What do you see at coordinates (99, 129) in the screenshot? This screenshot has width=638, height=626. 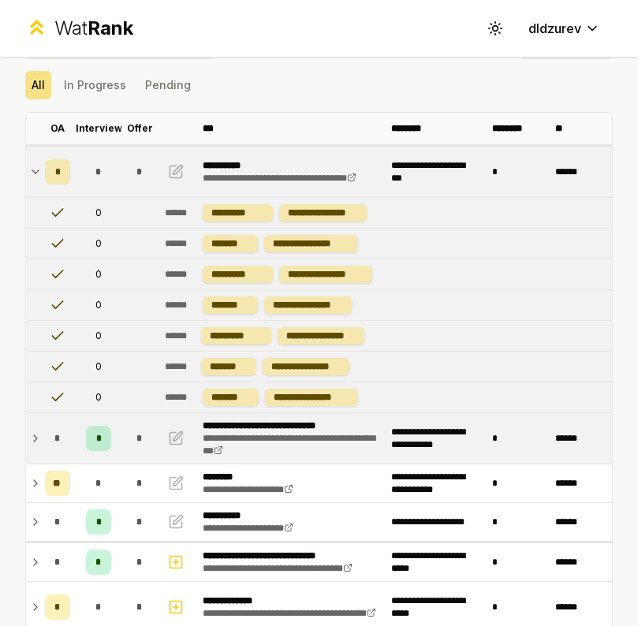 I see `p: Interview` at bounding box center [99, 129].